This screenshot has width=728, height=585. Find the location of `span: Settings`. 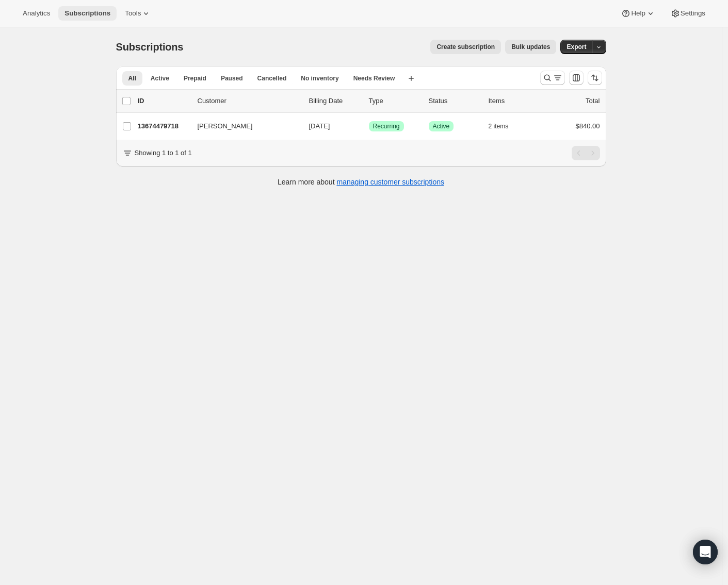

span: Settings is located at coordinates (693, 13).